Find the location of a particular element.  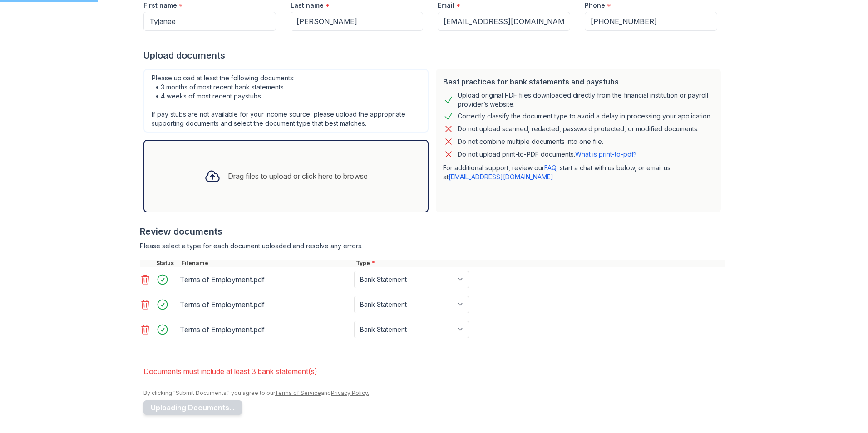

div: Please select a type for each document uploaded and resolve any errors. is located at coordinates (432, 246).